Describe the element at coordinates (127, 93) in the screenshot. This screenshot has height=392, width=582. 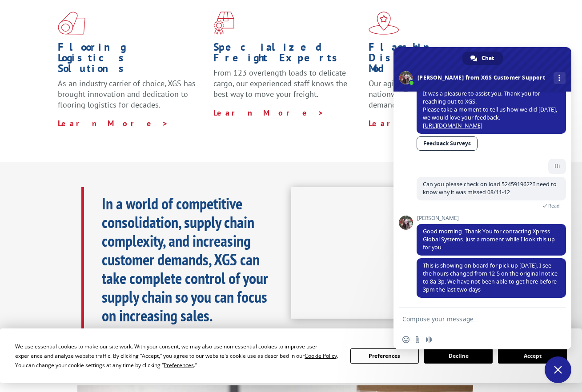
I see `span: As an industry carrier of choice, XGS has brought innovation and dedication to flooring logistics...` at that location.